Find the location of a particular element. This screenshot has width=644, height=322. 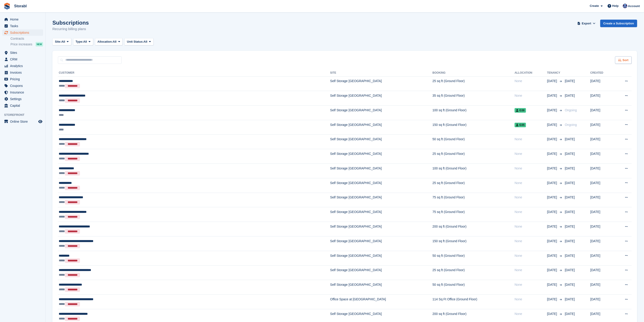

th: Site is located at coordinates (381, 73).